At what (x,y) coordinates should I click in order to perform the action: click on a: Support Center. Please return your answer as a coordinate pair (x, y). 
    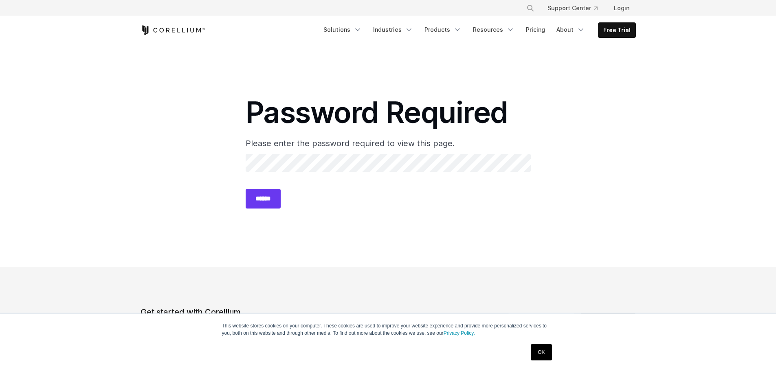
    Looking at the image, I should click on (572, 8).